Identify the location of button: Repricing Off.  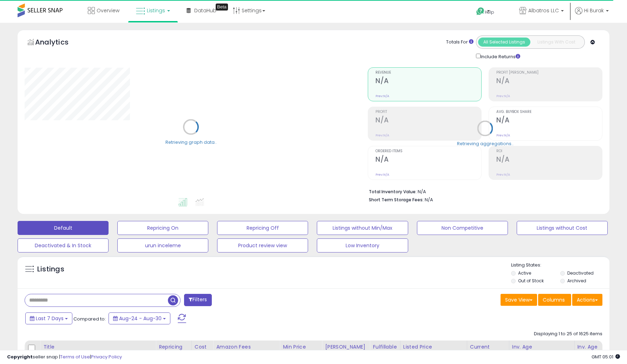
(263, 228).